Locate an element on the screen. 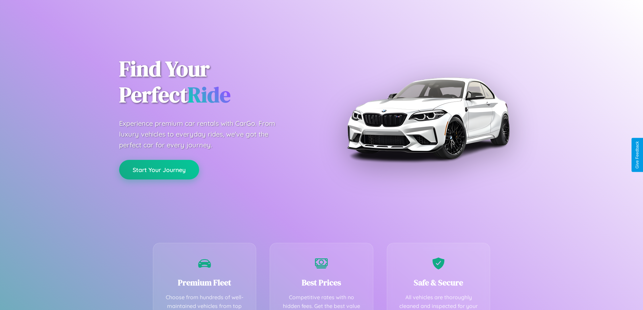 The width and height of the screenshot is (643, 310). span: Ride is located at coordinates (209, 95).